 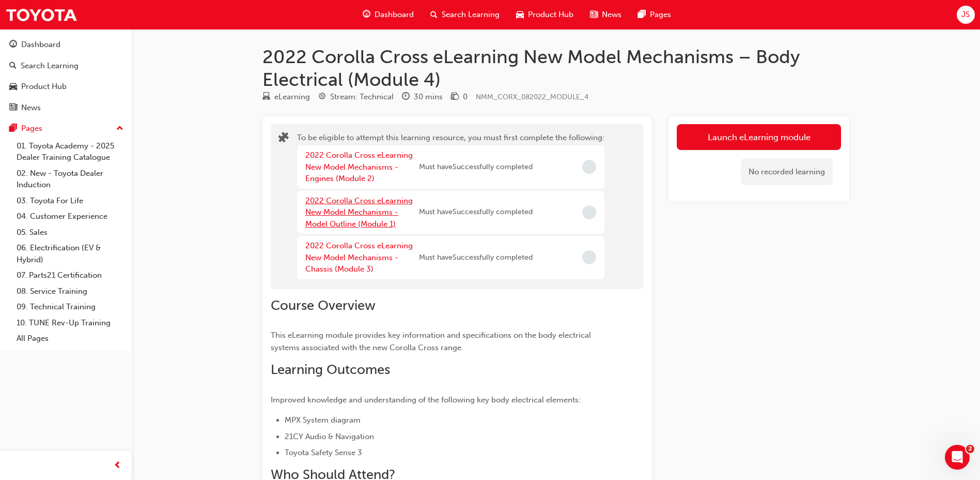 What do you see at coordinates (70, 323) in the screenshot?
I see `a: 10. TUNE Rev-Up Training` at bounding box center [70, 323].